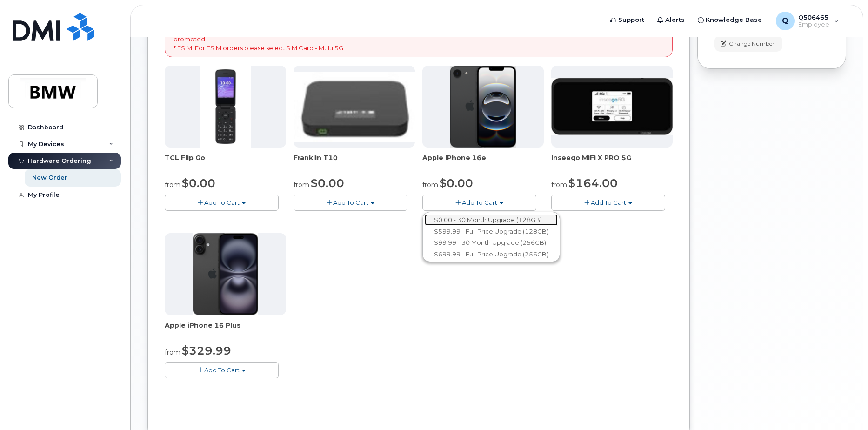 This screenshot has width=868, height=430. What do you see at coordinates (225, 330) in the screenshot?
I see `span: Apple iPhone 16 Plus` at bounding box center [225, 330].